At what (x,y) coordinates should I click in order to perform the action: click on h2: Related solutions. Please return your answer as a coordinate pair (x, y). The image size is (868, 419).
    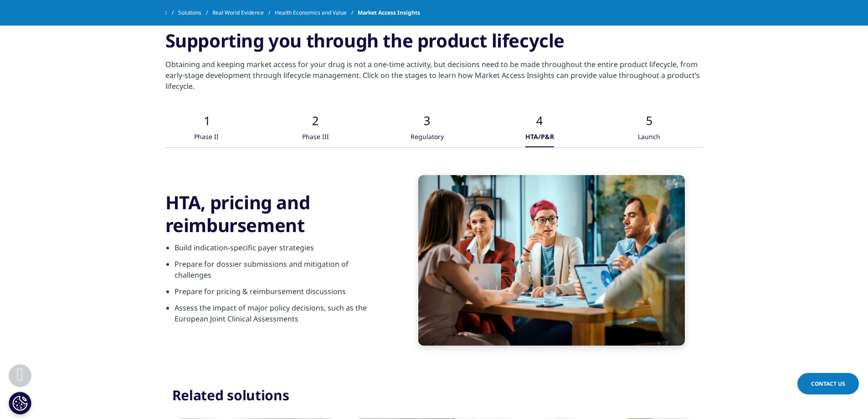
    Looking at the image, I should click on (230, 395).